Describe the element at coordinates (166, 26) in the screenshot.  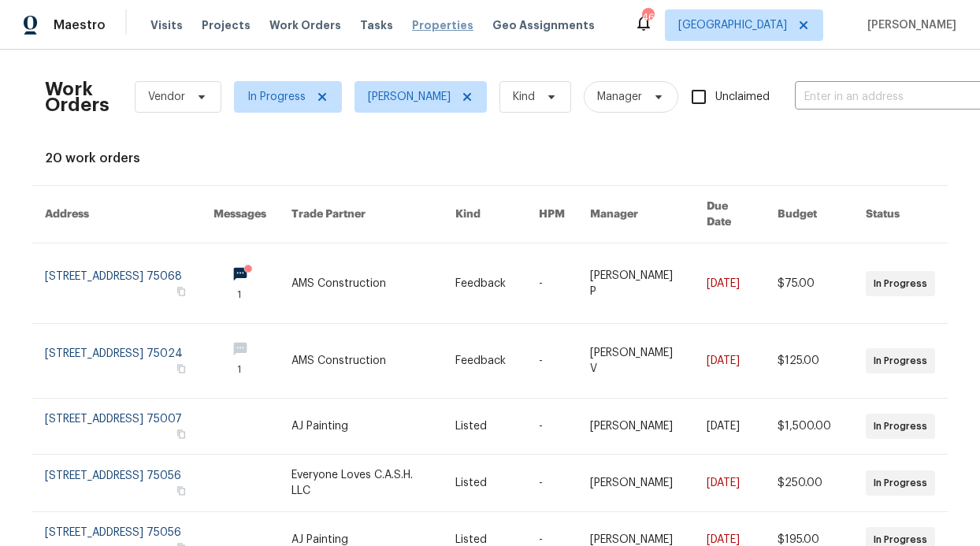
I see `span: Visits` at that location.